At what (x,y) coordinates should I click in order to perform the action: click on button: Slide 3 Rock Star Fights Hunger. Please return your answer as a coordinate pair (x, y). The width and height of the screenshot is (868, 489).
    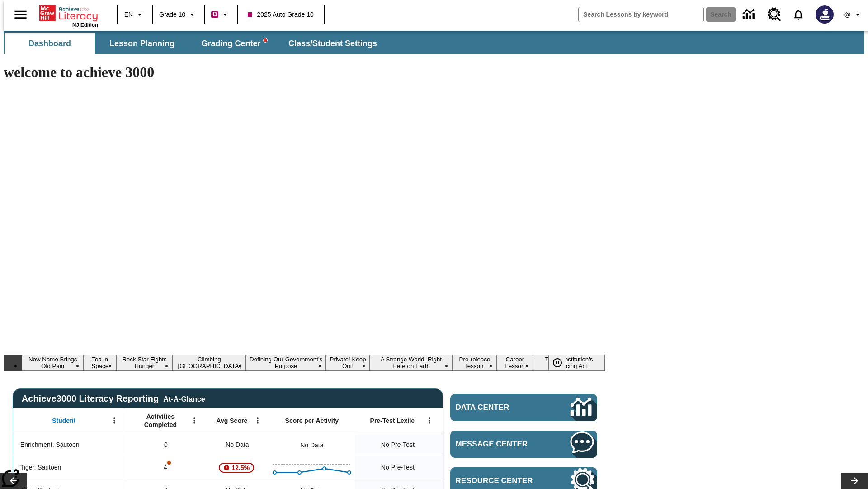
    Looking at the image, I should click on (144, 362).